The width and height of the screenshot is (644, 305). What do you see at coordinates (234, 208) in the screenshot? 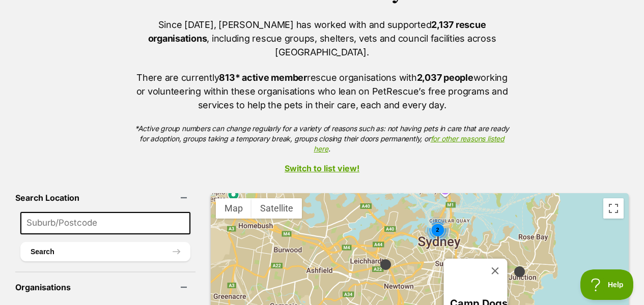
I see `button: Show street map` at bounding box center [234, 208].